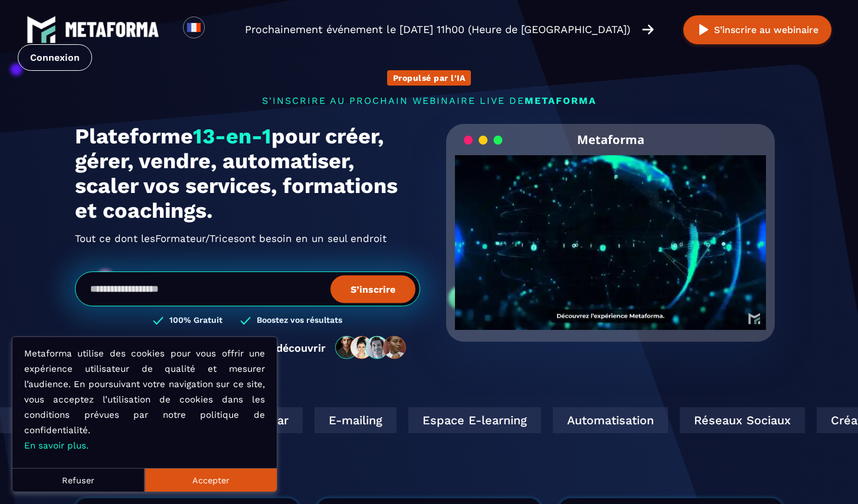  I want to click on button: S’inscrire au webinaire, so click(757, 30).